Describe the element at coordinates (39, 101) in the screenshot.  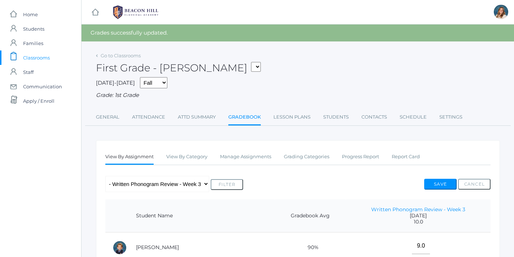
I see `span: Apply / Enroll` at that location.